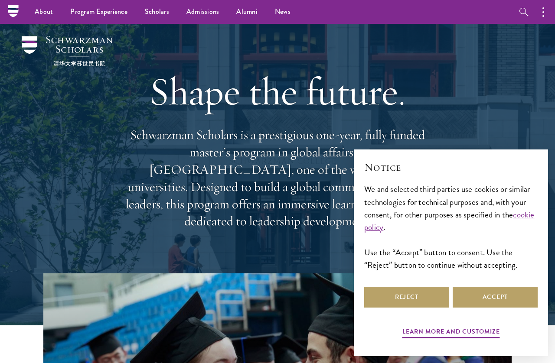 The image size is (555, 363). What do you see at coordinates (449, 221) in the screenshot?
I see `a: cookie policy` at bounding box center [449, 221].